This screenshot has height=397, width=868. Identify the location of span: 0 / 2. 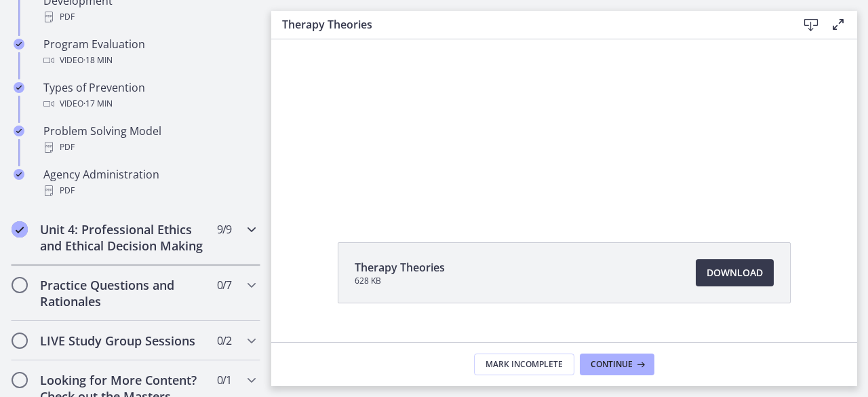
(224, 341).